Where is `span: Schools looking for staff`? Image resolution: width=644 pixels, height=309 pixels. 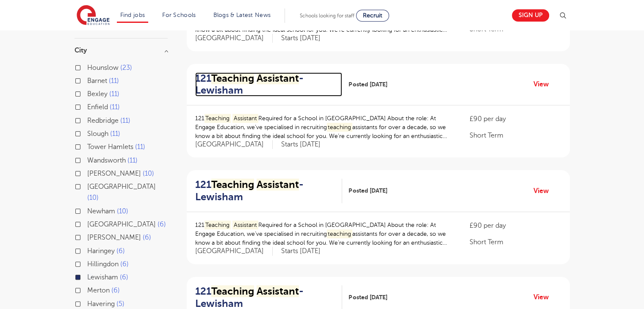 span: Schools looking for staff is located at coordinates (327, 15).